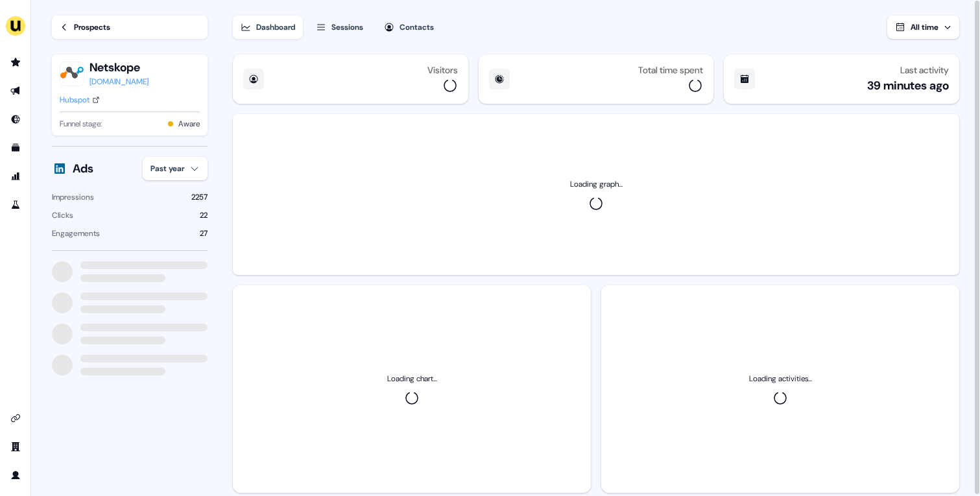 Image resolution: width=980 pixels, height=496 pixels. Describe the element at coordinates (80, 100) in the screenshot. I see `a: Hubspot` at that location.